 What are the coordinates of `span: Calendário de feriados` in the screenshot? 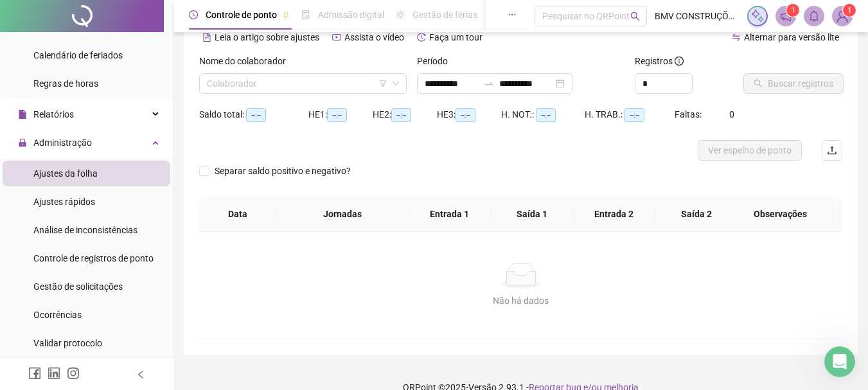 It's located at (78, 55).